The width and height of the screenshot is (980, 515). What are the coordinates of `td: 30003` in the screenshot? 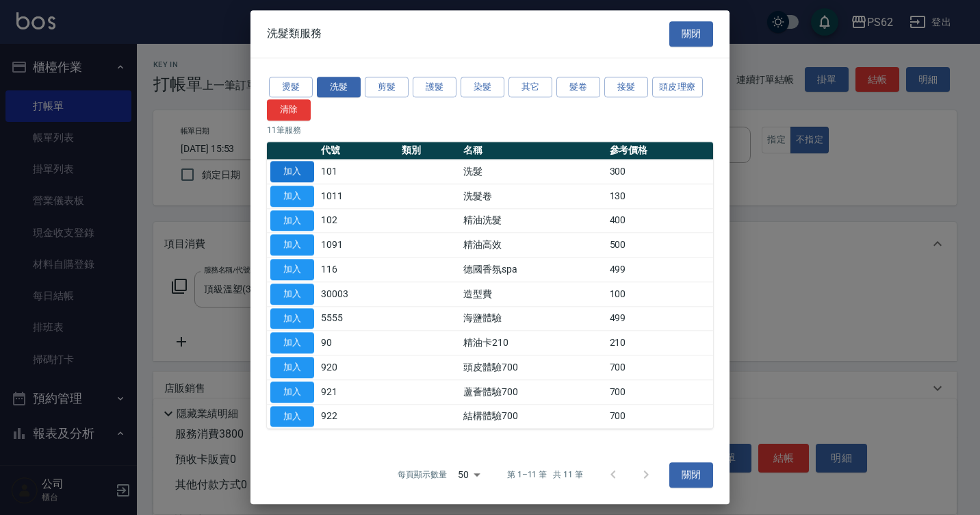 It's located at (358, 295).